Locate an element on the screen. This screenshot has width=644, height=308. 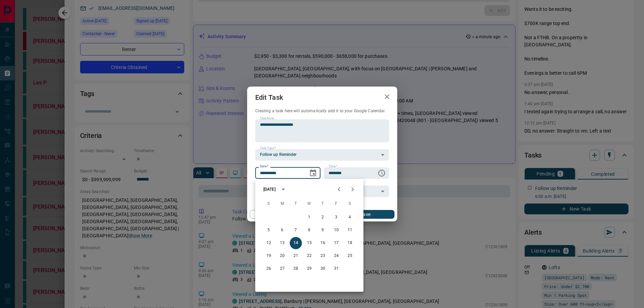
label: Date is located at coordinates (264, 166).